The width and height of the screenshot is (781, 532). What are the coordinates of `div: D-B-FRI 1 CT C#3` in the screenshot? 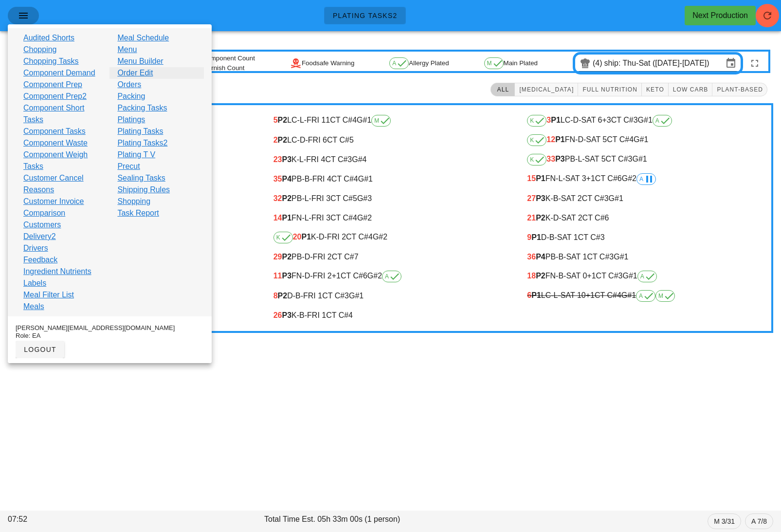 It's located at (390, 296).